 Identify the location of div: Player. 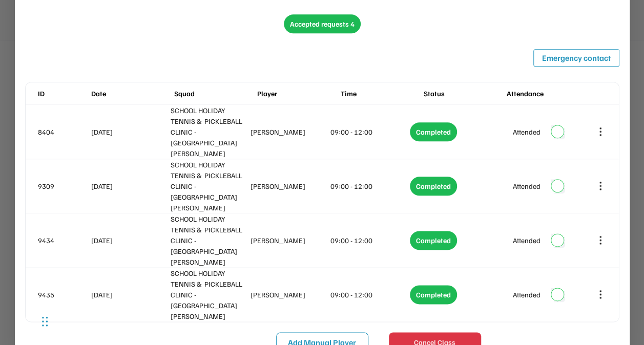
(297, 93).